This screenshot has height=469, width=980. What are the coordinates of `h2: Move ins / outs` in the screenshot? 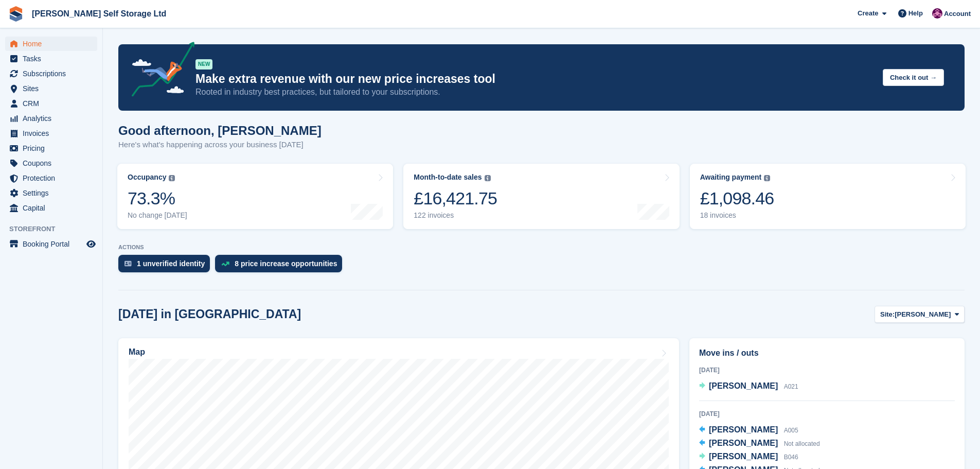 It's located at (826, 353).